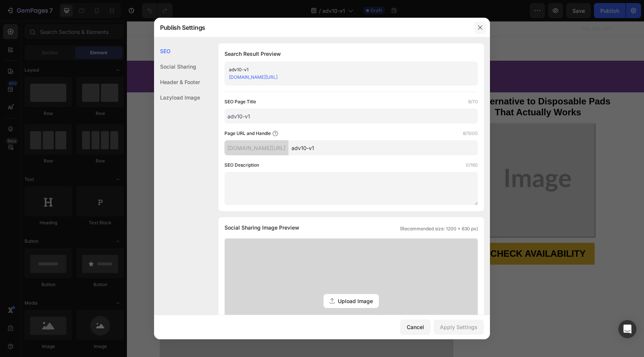  I want to click on u: NEW SOLUTIONS, so click(100, 78).